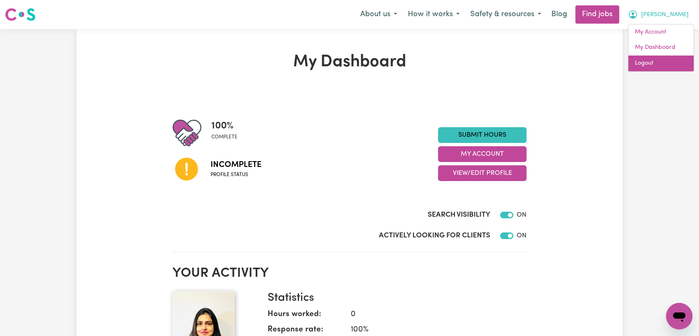  What do you see at coordinates (560, 14) in the screenshot?
I see `a: Blog` at bounding box center [560, 14].